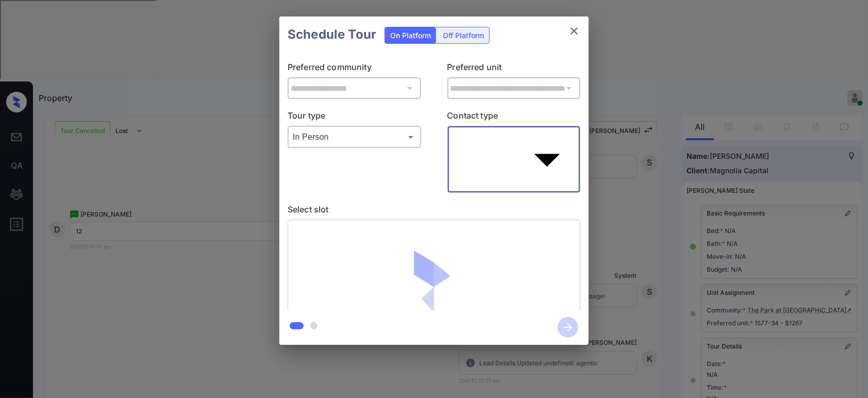  Describe the element at coordinates (568, 327) in the screenshot. I see `button: btn-next` at that location.